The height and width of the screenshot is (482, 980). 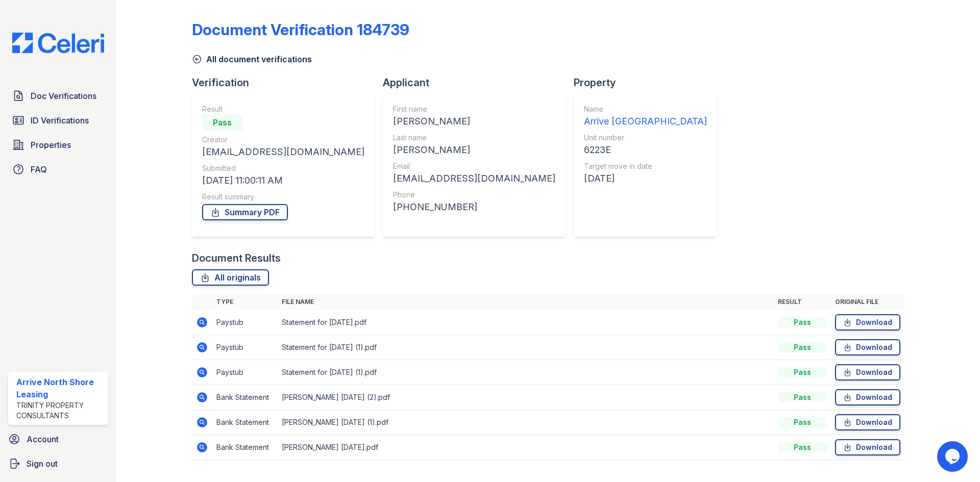 I want to click on span: ID Verifications, so click(x=60, y=120).